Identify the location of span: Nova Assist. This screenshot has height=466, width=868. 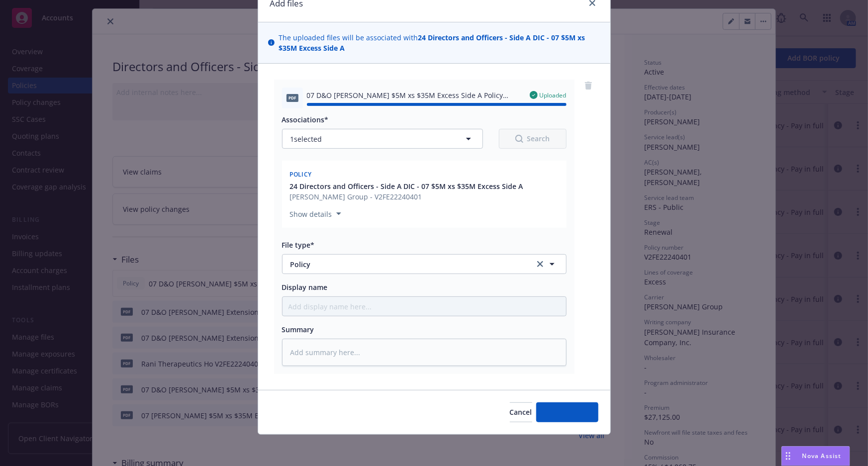
(822, 455).